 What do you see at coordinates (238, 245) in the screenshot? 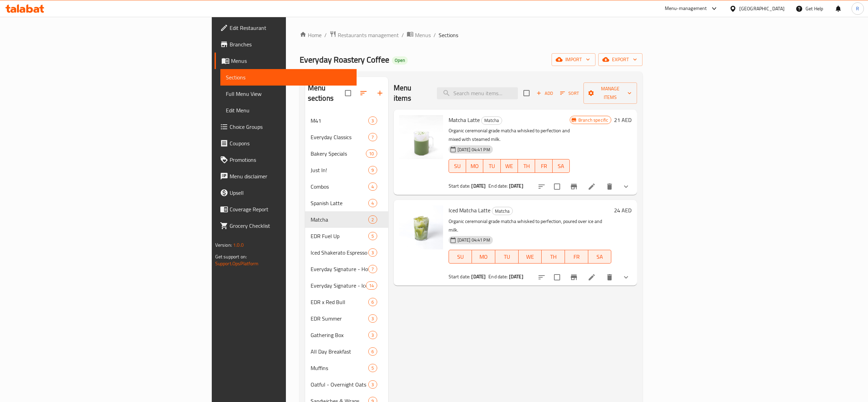
I see `span: 1.0.0` at bounding box center [238, 245].